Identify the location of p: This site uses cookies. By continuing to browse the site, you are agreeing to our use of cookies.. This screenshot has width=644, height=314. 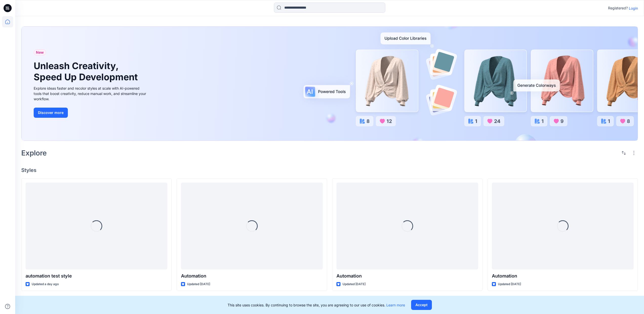
(316, 305).